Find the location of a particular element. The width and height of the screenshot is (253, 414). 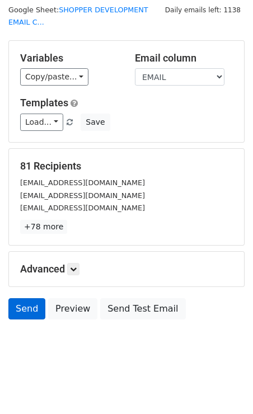

a: Daily emails left: 1138 is located at coordinates (202, 10).